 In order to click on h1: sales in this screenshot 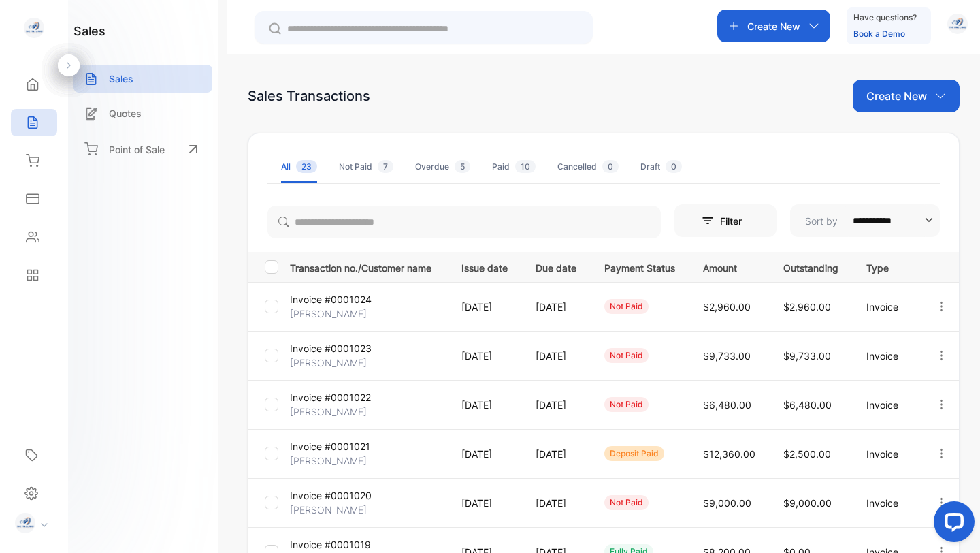, I will do `click(90, 31)`.